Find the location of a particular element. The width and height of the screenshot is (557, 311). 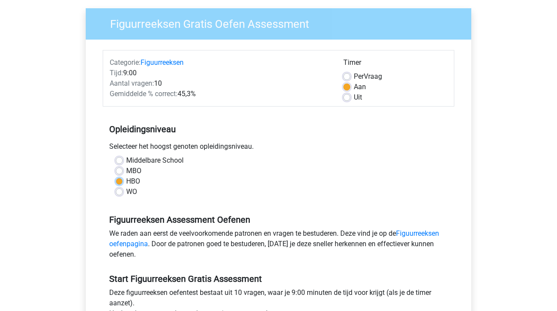

div: 45,3% is located at coordinates (220, 94).